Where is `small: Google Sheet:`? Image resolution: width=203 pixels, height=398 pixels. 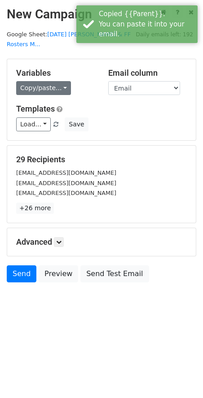
small: Google Sheet: is located at coordinates (69, 39).